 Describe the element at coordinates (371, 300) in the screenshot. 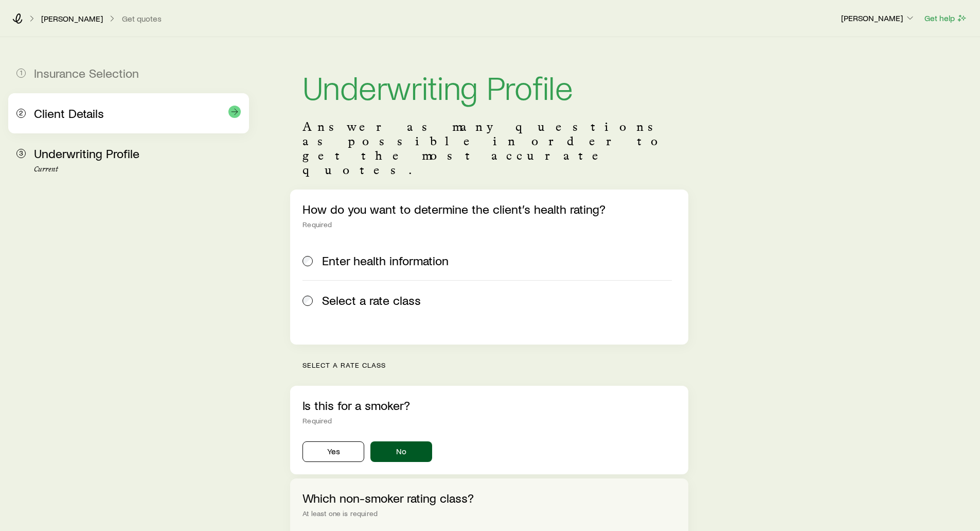

I see `span: Select a rate class` at that location.